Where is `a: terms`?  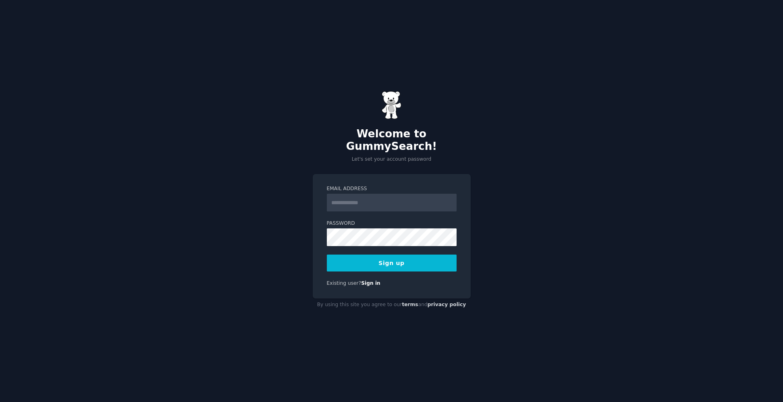 a: terms is located at coordinates (410, 305).